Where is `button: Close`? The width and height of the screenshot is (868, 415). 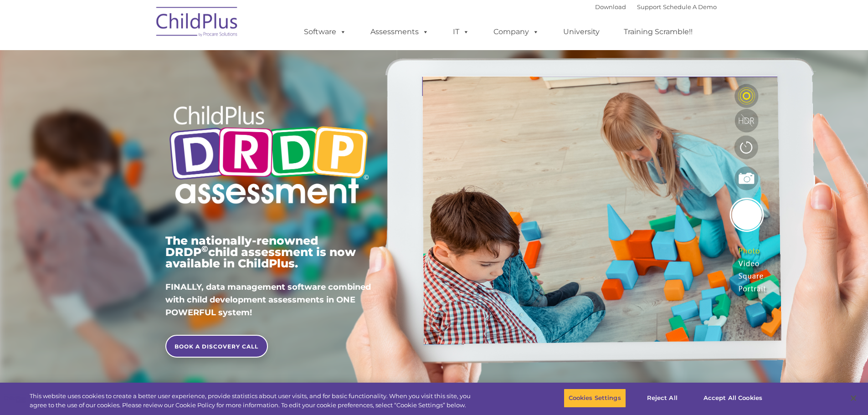
button: Close is located at coordinates (853, 398).